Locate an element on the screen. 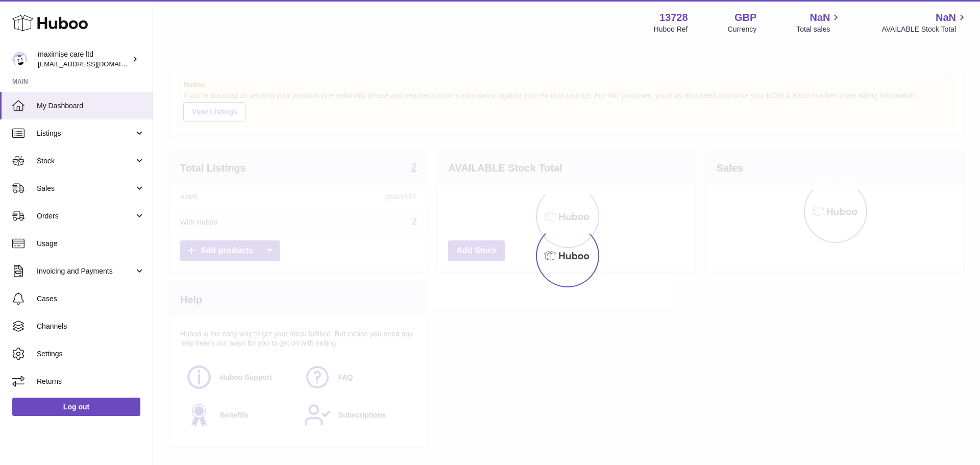 This screenshot has height=465, width=980. span: Stock is located at coordinates (85, 161).